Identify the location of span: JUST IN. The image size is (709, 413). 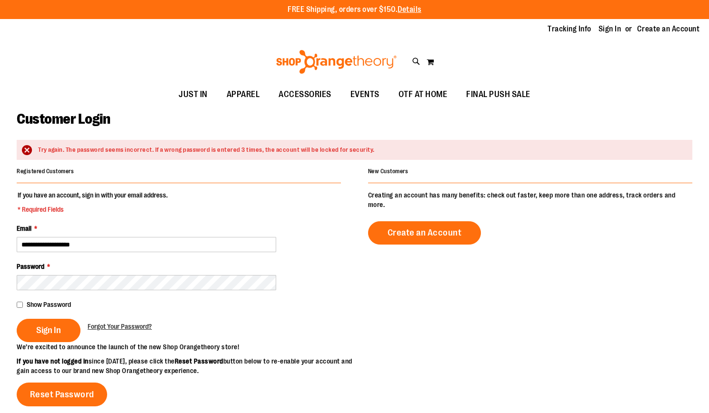
(193, 94).